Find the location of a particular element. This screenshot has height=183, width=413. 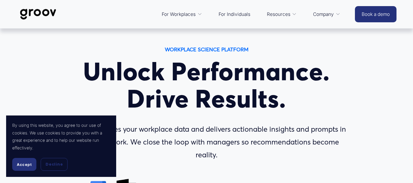

span: Accept is located at coordinates (24, 164).